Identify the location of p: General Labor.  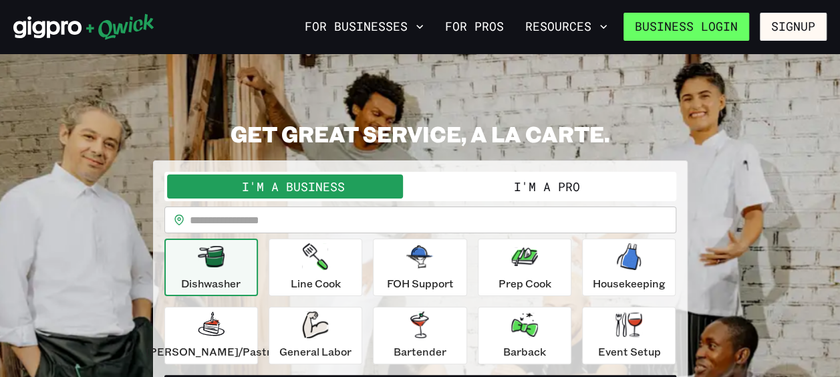
(315, 351).